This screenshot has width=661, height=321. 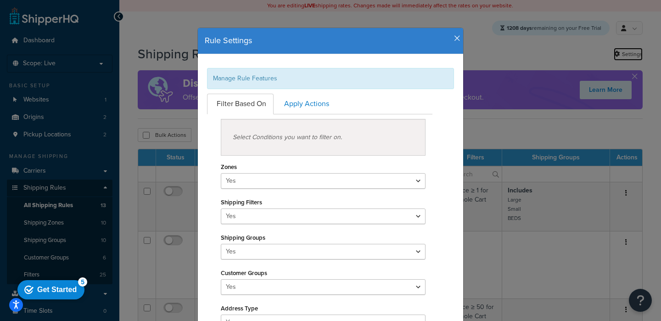 I want to click on div: Get Started 5 items remaining, 0% complete, so click(x=37, y=14).